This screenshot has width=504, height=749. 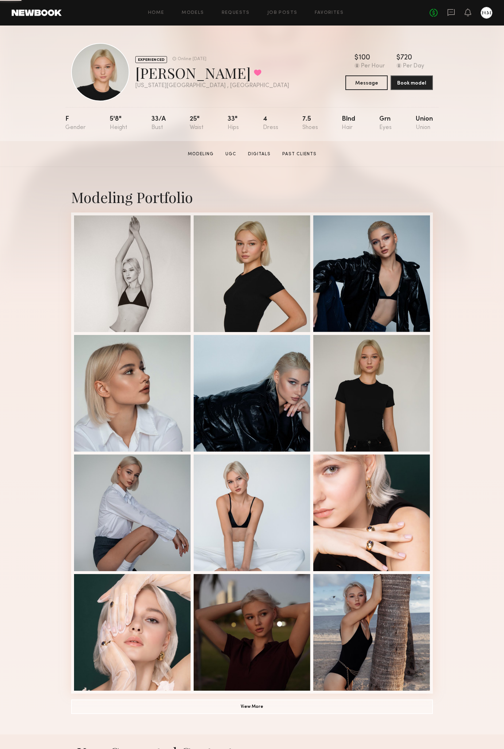 What do you see at coordinates (118, 123) in the screenshot?
I see `div: 5'8"` at bounding box center [118, 123].